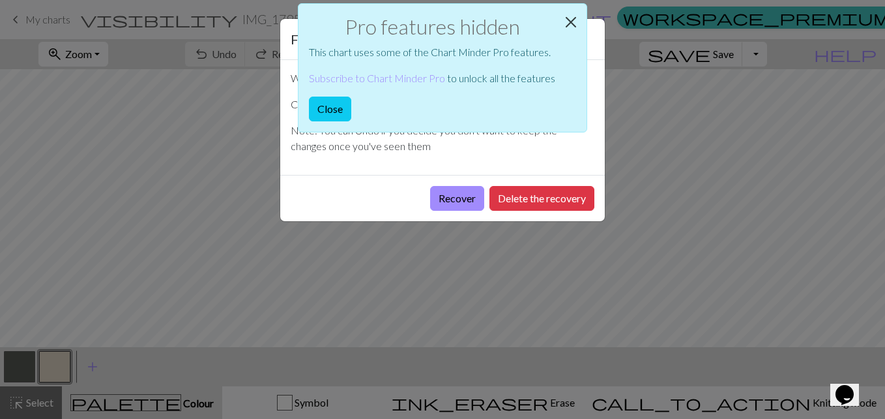 This screenshot has width=885, height=419. Describe the element at coordinates (542, 198) in the screenshot. I see `button: Delete the recovery` at that location.